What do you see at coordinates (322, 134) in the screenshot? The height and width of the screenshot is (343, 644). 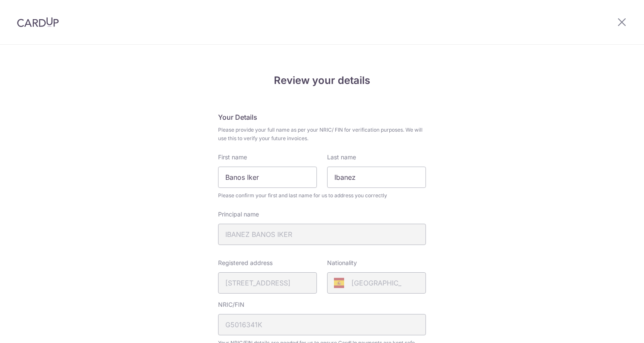 I see `span: Please provide your full name as per your NRIC/ FIN for verification purposes. We will use this t...` at bounding box center [322, 134].